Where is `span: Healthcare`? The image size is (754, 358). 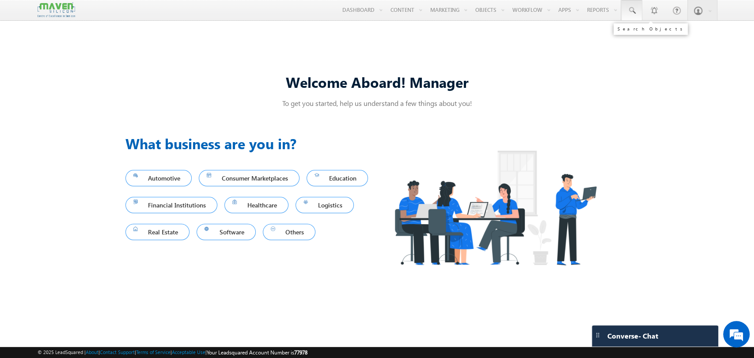
span: Healthcare is located at coordinates (256, 205).